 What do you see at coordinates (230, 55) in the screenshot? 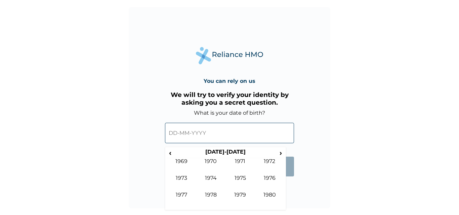
I see `img: Reliance Health's Logo` at bounding box center [230, 55].